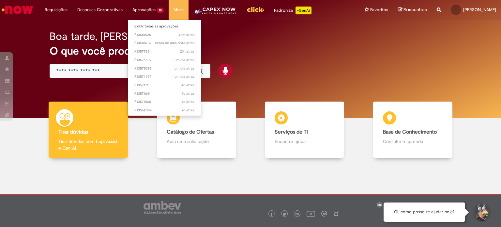  Describe the element at coordinates (186, 35) in the screenshot. I see `span: 42m atrás` at that location.